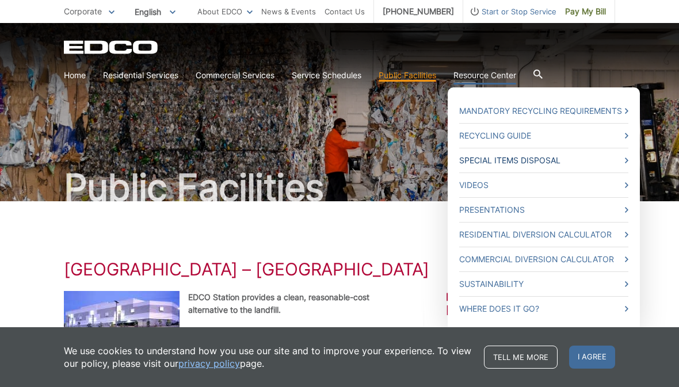 Image resolution: width=679 pixels, height=387 pixels. I want to click on a: Mandatory Recycling Requirements, so click(544, 111).